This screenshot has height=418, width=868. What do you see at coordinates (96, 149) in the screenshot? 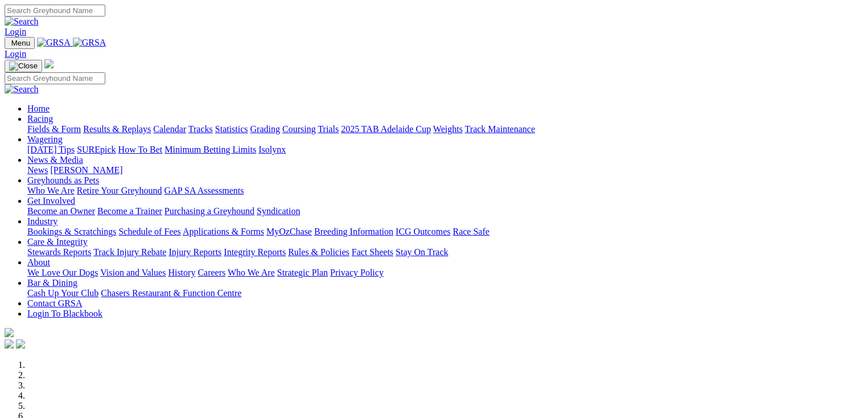
I see `a: SUREpick` at bounding box center [96, 149].